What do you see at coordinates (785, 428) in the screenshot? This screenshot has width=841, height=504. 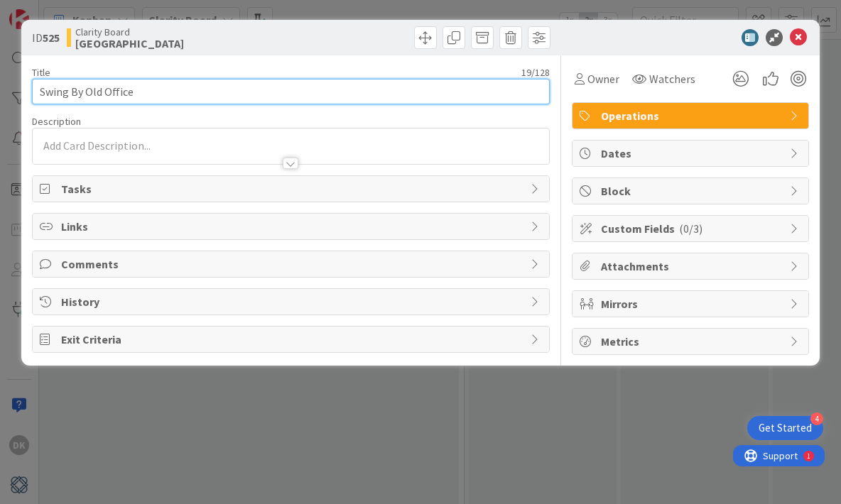 I see `div: Open Get Started checklist, remaining modules: 4` at bounding box center [785, 428].